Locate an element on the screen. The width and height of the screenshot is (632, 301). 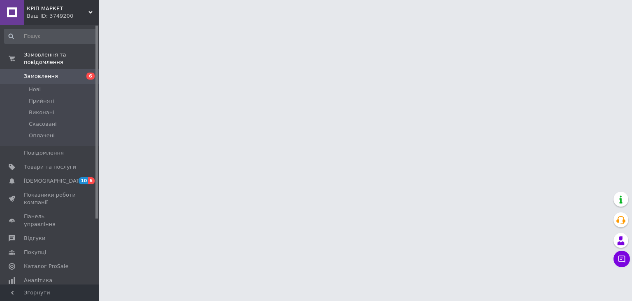
span: Замовлення та повідомлення is located at coordinates (61, 58).